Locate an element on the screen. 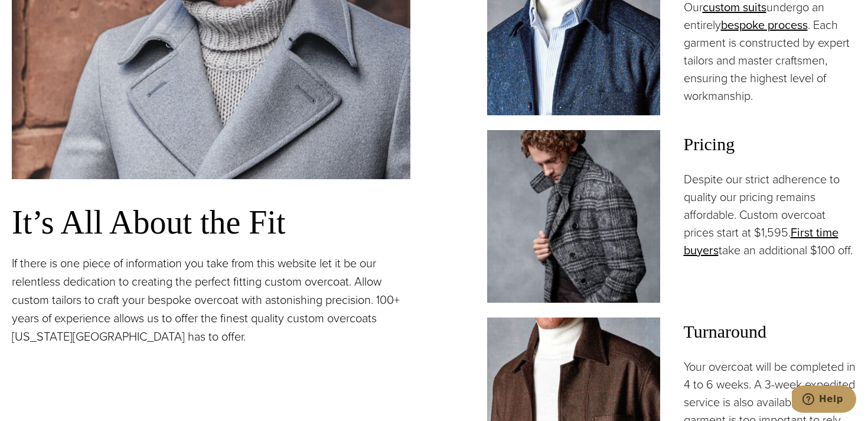  a: First time buyers is located at coordinates (762, 241).